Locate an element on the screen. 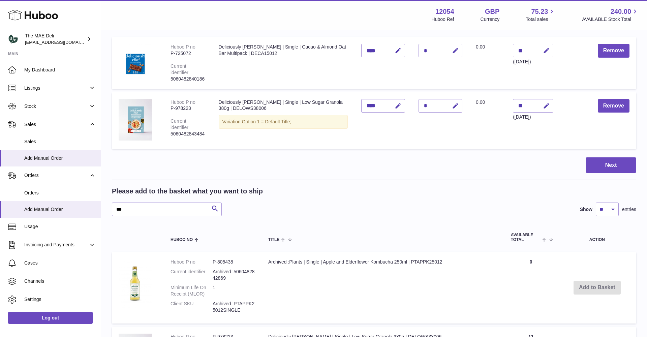 Image resolution: width=647 pixels, height=337 pixels. span: 240.00 is located at coordinates (621, 11).